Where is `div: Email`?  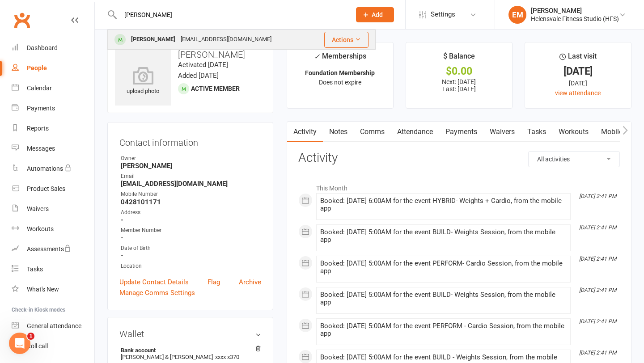
div: Email is located at coordinates (191, 176).